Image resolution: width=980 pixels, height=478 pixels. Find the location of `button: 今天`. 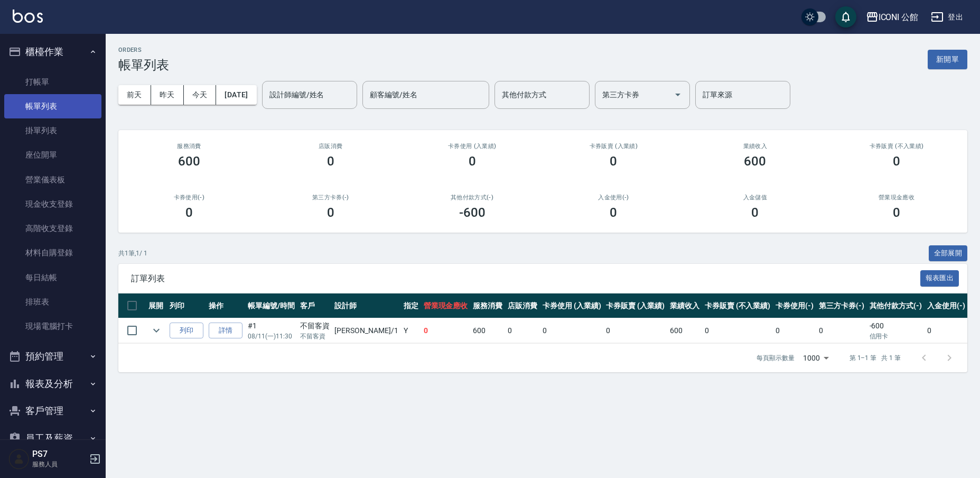

button: 今天 is located at coordinates (200, 94).